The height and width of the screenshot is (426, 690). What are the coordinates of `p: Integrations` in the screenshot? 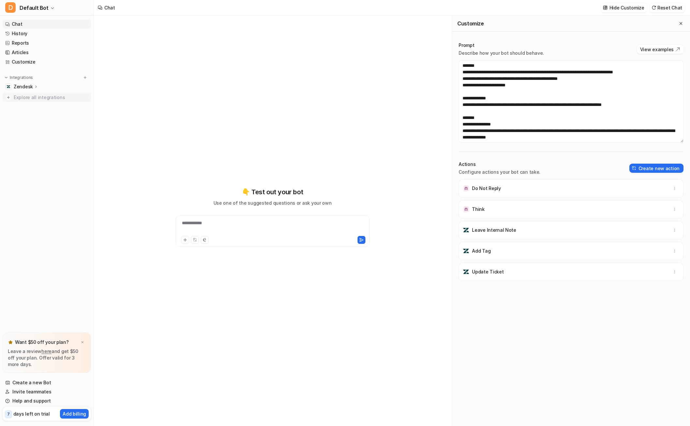 It's located at (21, 78).